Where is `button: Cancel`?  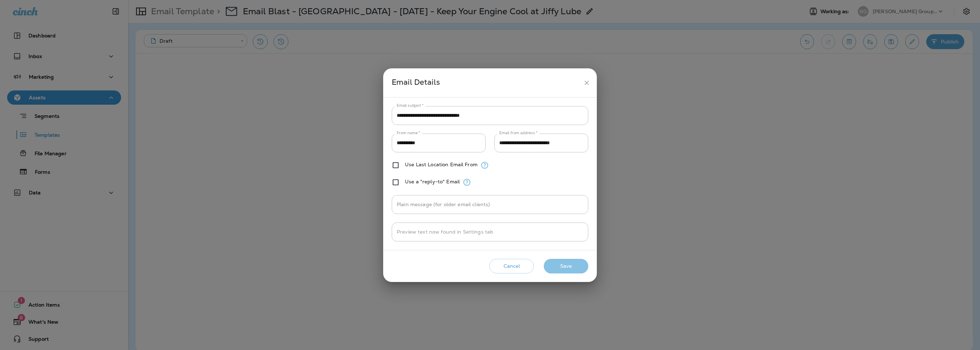
button: Cancel is located at coordinates (511, 265).